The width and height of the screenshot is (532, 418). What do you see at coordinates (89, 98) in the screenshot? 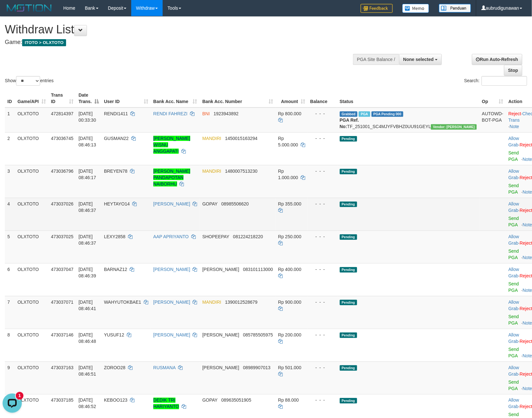
I see `th: Date Trans.: activate to sort column descending` at bounding box center [89, 98].